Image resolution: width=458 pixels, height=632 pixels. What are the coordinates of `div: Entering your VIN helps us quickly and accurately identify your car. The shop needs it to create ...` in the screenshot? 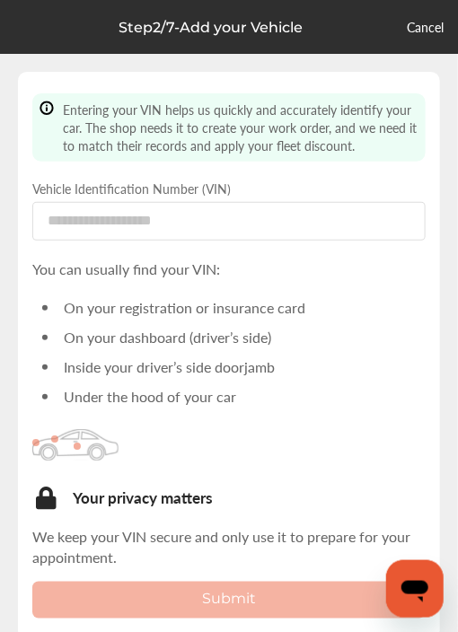 It's located at (229, 127).